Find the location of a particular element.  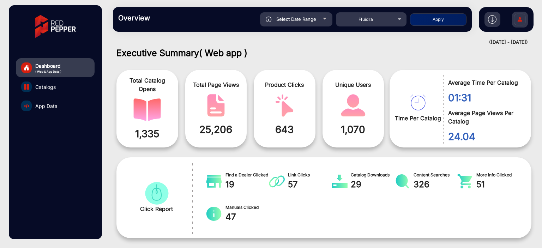

span: Unique Users is located at coordinates (353, 85).